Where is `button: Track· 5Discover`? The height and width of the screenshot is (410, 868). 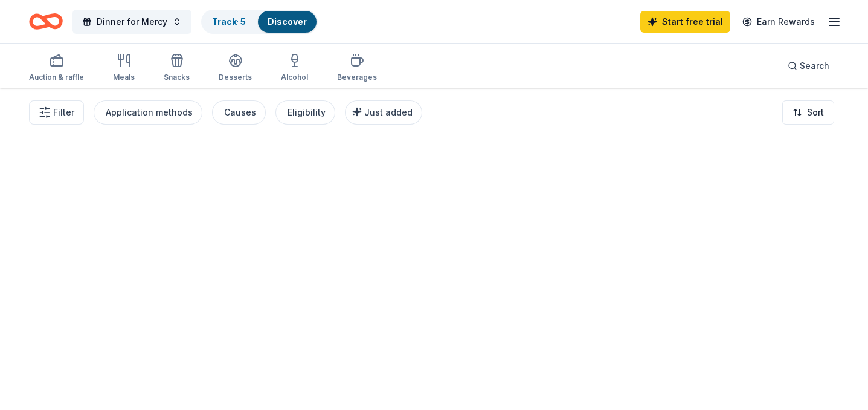 button: Track· 5Discover is located at coordinates (259, 22).